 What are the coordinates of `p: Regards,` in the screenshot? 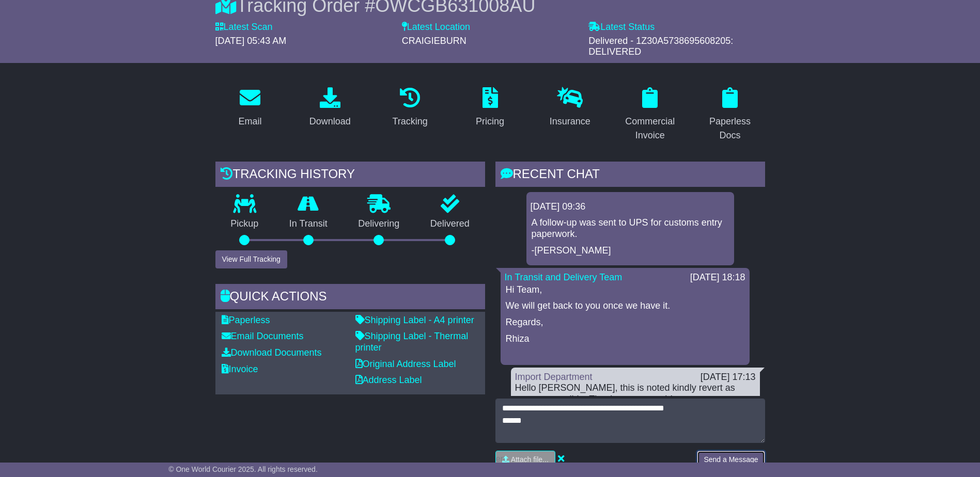 It's located at (625, 323).